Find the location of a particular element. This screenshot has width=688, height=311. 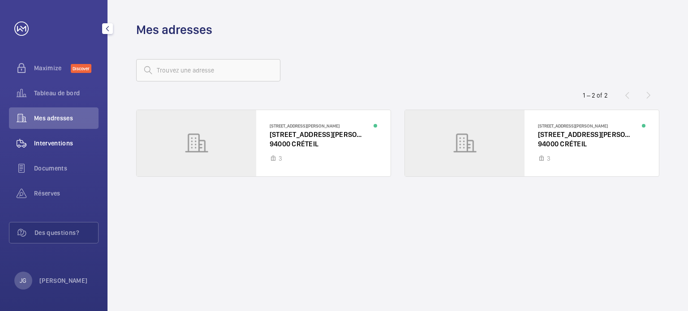

div: 1 – 2 of 2 is located at coordinates (596, 95).